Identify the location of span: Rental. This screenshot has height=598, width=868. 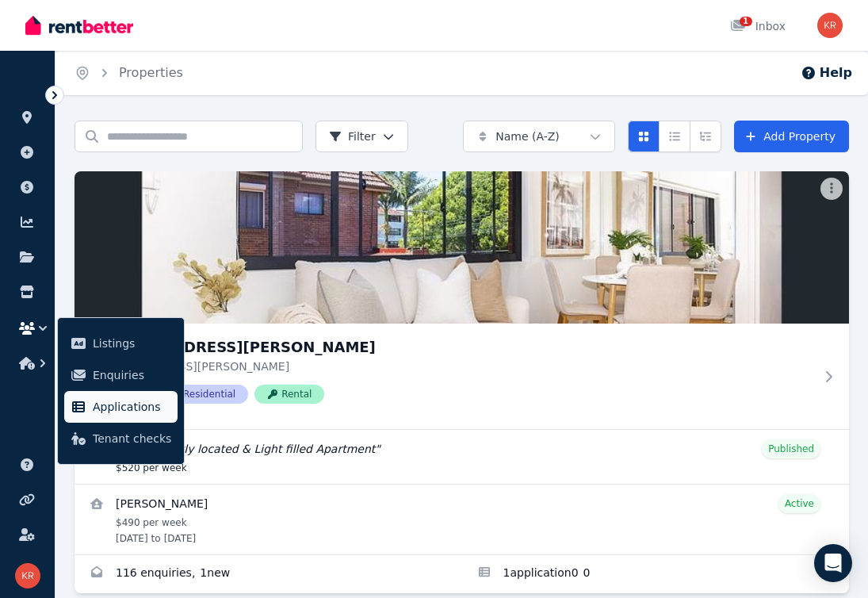
(290, 394).